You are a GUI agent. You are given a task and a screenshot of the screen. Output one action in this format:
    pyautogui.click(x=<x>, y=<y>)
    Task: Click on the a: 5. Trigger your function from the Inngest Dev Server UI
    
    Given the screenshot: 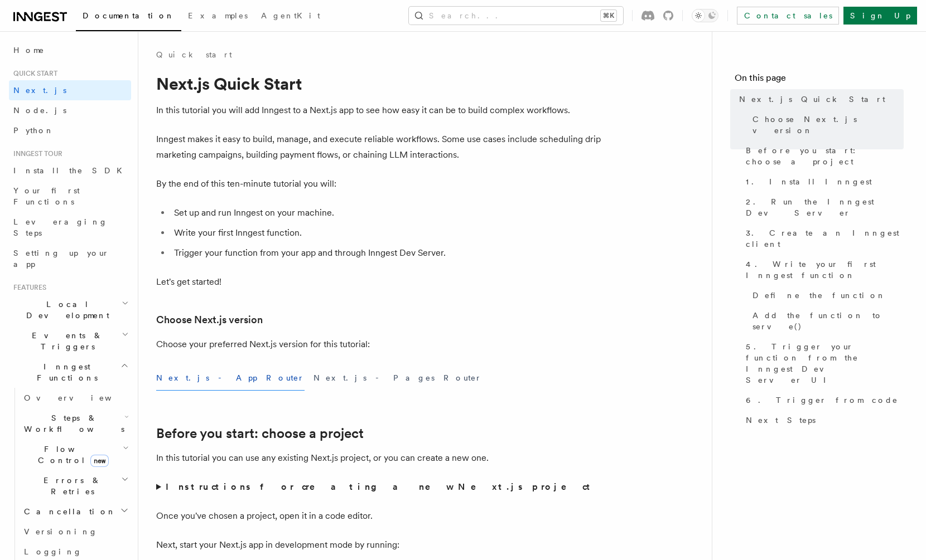 What is the action you would take?
    pyautogui.click(x=823, y=363)
    